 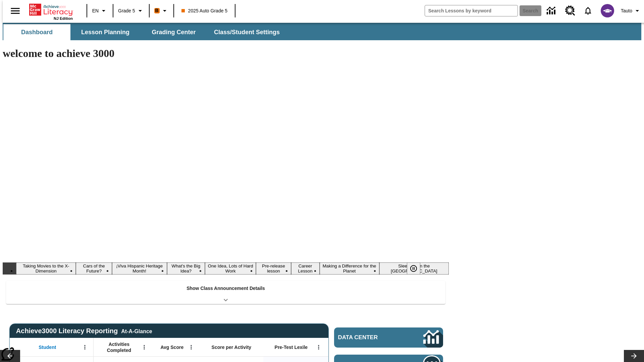 I want to click on button: Boost Class color is orange. Change class color, so click(x=162, y=10).